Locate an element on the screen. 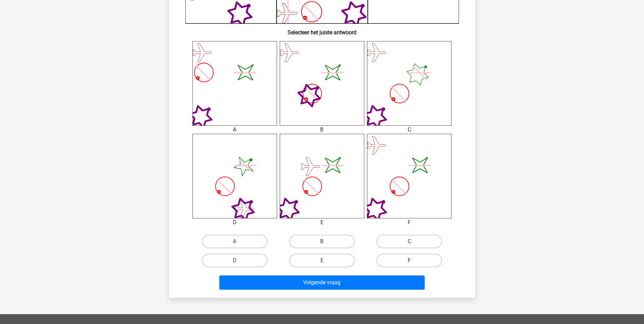  h6: Selecteer het juiste antwoord is located at coordinates (322, 29).